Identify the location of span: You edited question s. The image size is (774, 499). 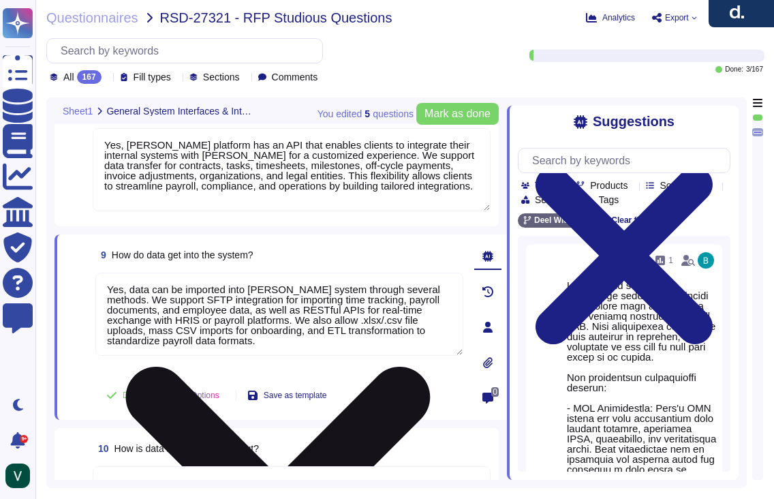
(365, 114).